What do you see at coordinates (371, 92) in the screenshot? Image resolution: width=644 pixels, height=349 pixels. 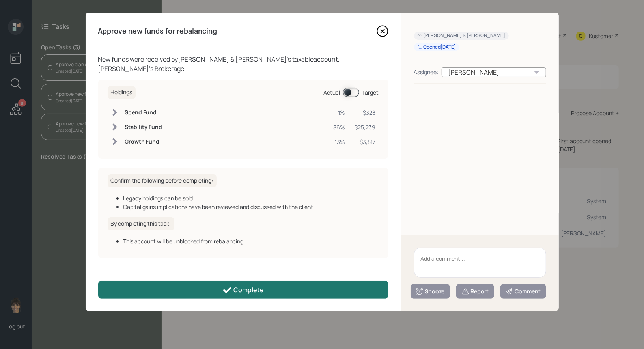 I see `div: Target` at bounding box center [371, 92].